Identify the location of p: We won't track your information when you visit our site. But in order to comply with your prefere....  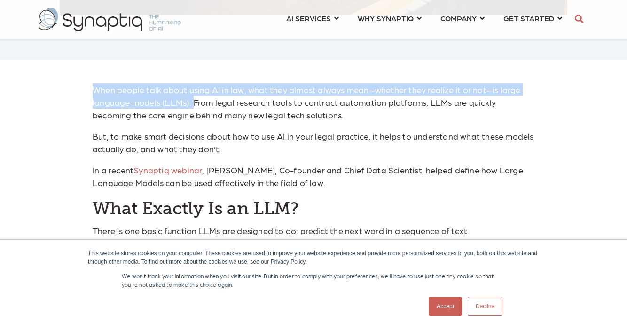
(313, 280).